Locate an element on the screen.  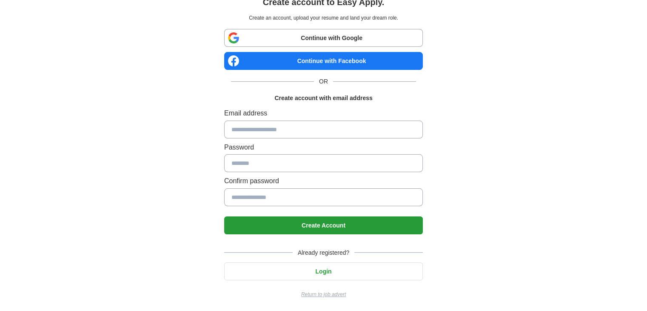
a: Continue with Facebook is located at coordinates (323, 61).